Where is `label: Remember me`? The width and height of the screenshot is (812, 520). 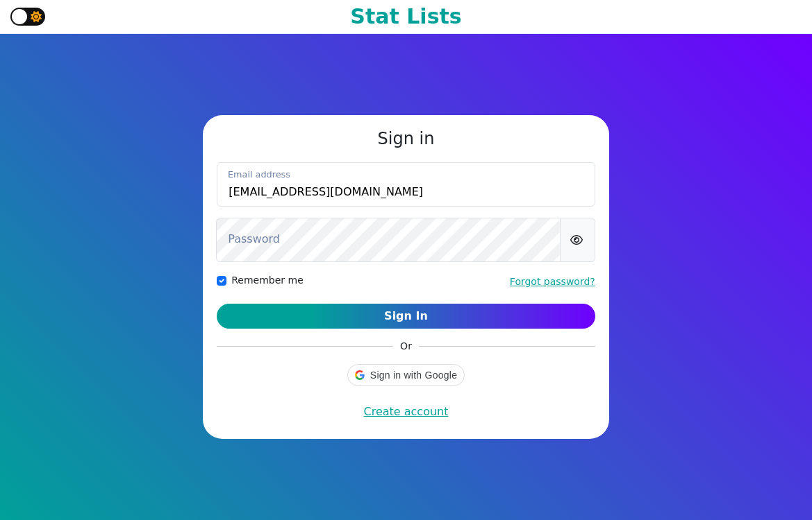 label: Remember me is located at coordinates (267, 281).